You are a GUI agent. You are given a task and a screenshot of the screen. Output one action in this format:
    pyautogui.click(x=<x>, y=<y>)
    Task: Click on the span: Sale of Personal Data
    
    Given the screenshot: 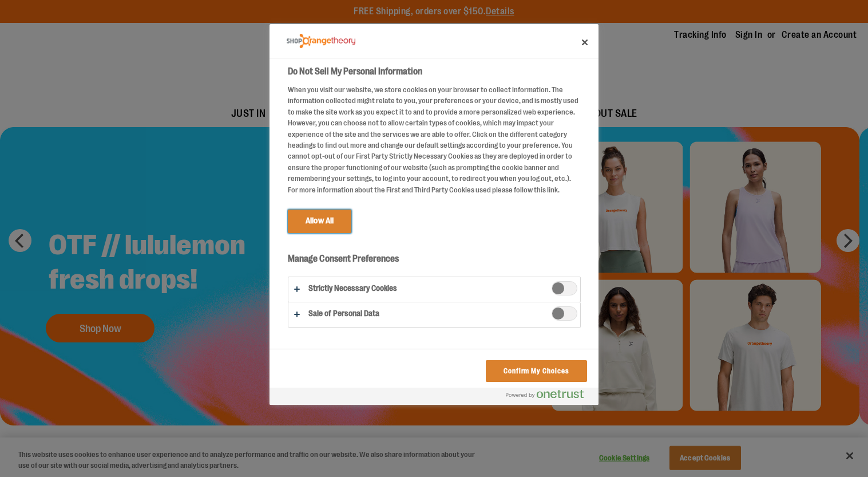 What is the action you would take?
    pyautogui.click(x=564, y=313)
    